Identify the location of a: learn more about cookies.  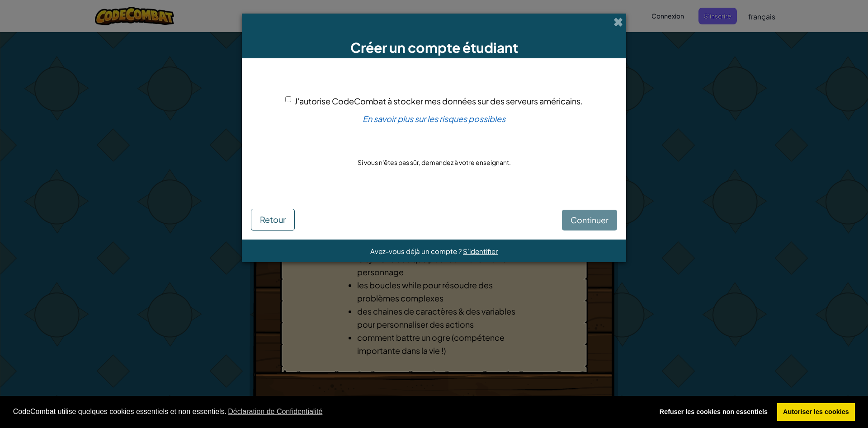
(275, 412).